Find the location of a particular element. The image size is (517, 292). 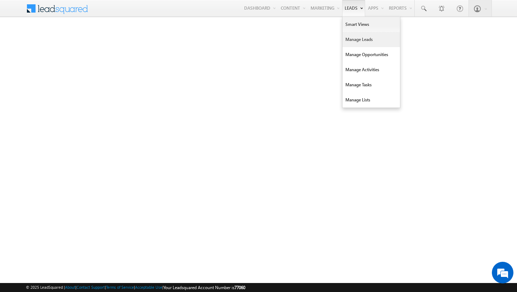

div: Chat with us now is located at coordinates (79, 42).